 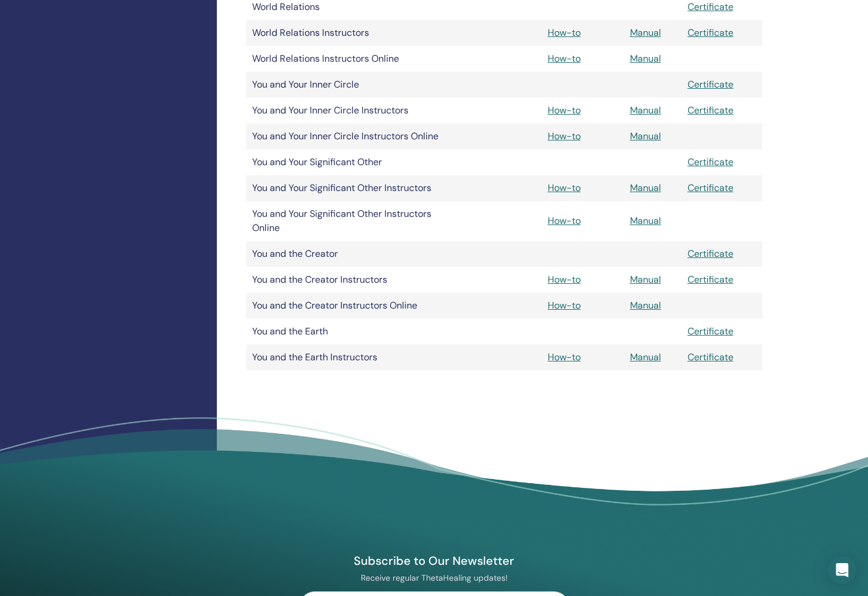 I want to click on td: World Relations Instructors, so click(x=352, y=33).